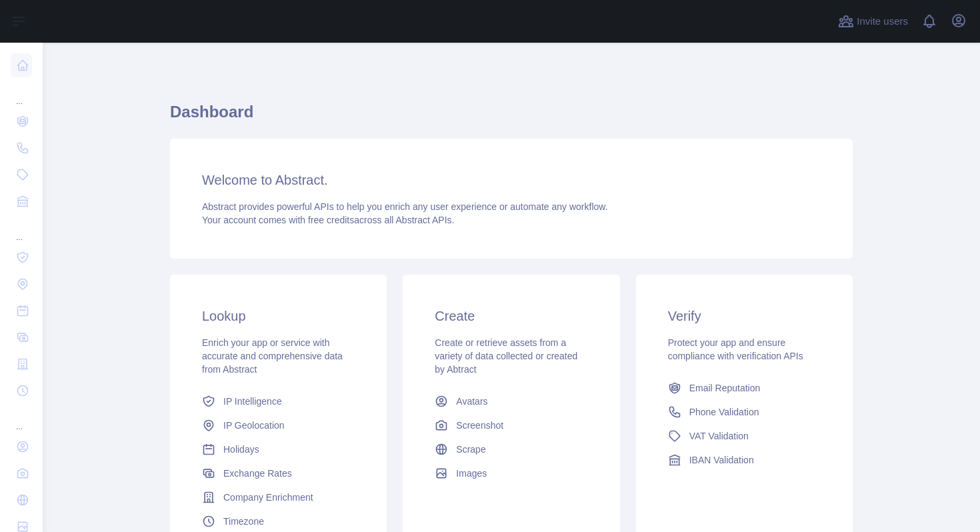  What do you see at coordinates (241, 449) in the screenshot?
I see `span: Holidays` at bounding box center [241, 449].